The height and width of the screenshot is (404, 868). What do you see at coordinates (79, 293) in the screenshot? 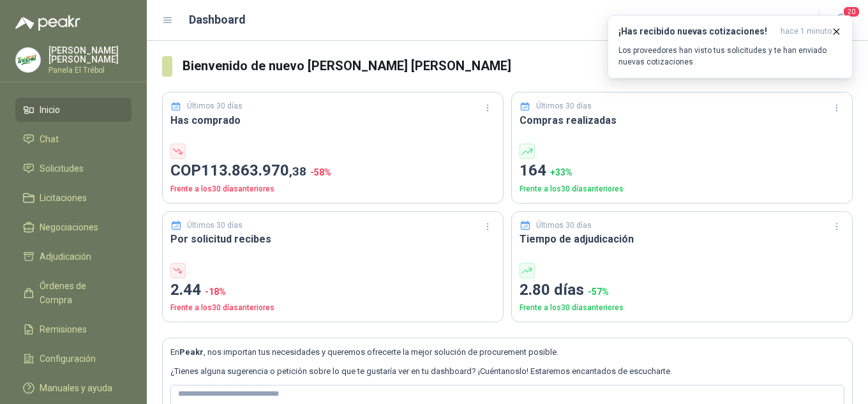
I see `span: Órdenes de Compra` at bounding box center [79, 293].